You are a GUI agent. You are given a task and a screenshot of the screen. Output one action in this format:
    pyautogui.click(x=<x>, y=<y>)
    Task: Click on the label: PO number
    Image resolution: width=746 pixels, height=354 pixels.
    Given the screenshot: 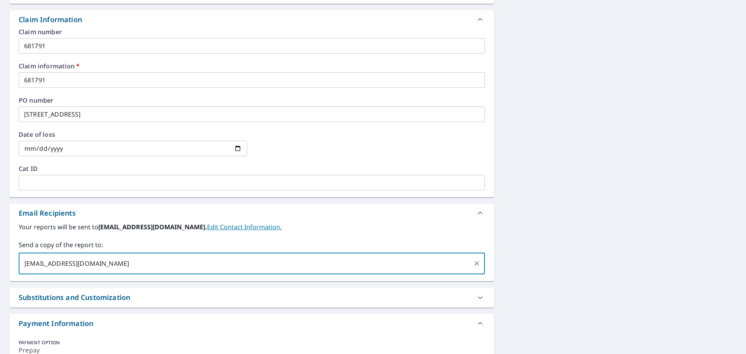 What is the action you would take?
    pyautogui.click(x=252, y=100)
    